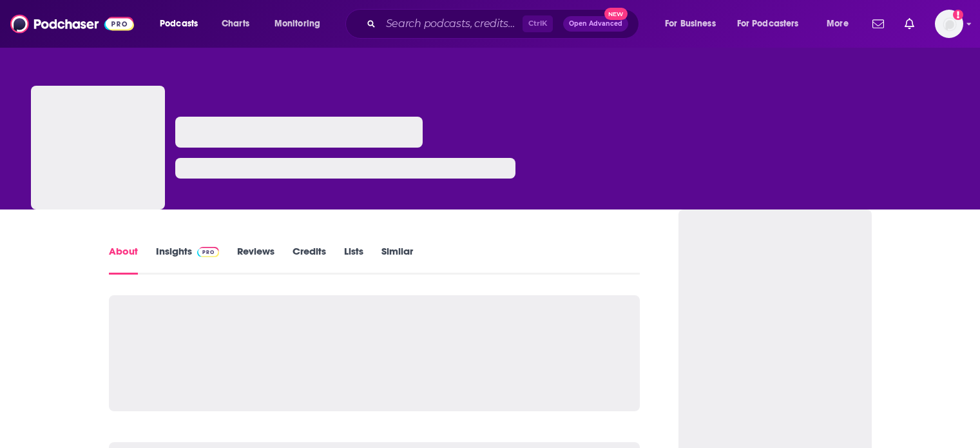 This screenshot has width=980, height=448. What do you see at coordinates (354, 259) in the screenshot?
I see `a: Lists` at bounding box center [354, 259].